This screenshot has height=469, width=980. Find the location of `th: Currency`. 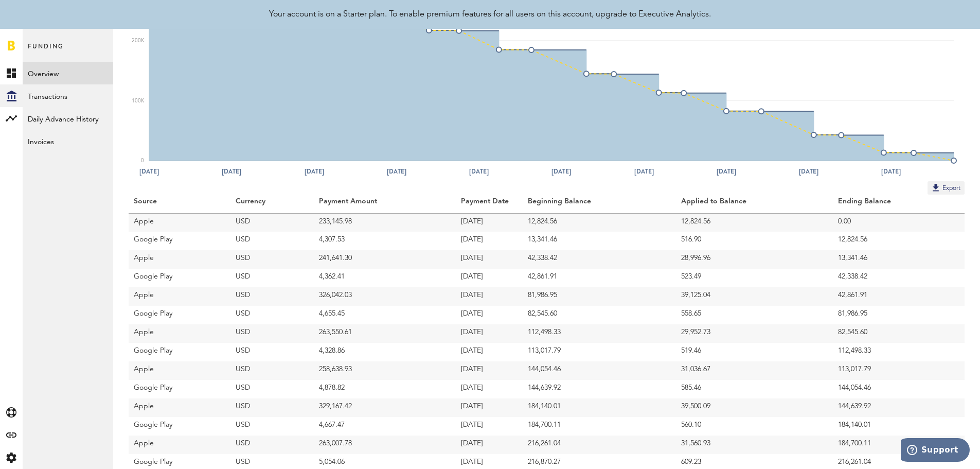

th: Currency is located at coordinates (272, 204).